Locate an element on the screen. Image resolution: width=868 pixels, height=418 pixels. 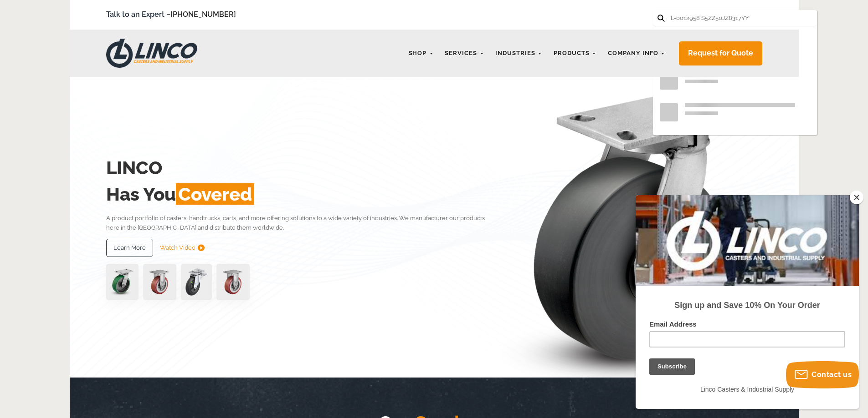
p: A product portfolio of casters, handtrucks, carts, and more offering solutions to a wide variety ... is located at coordinates (302, 223).